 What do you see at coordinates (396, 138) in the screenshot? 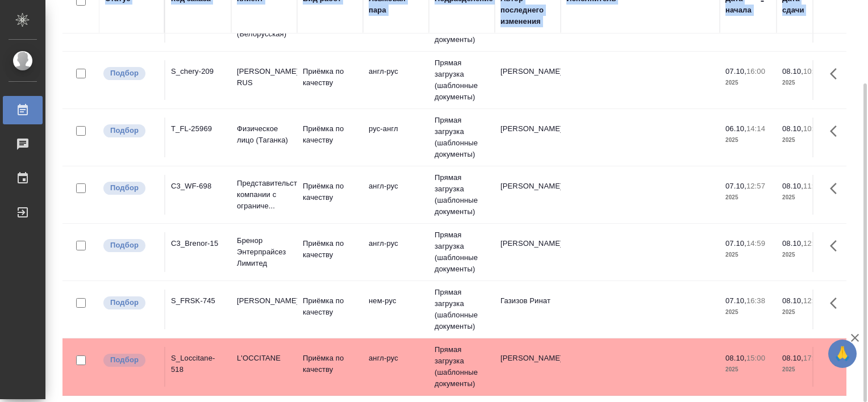
I see `td: рус-англ` at bounding box center [396, 138].